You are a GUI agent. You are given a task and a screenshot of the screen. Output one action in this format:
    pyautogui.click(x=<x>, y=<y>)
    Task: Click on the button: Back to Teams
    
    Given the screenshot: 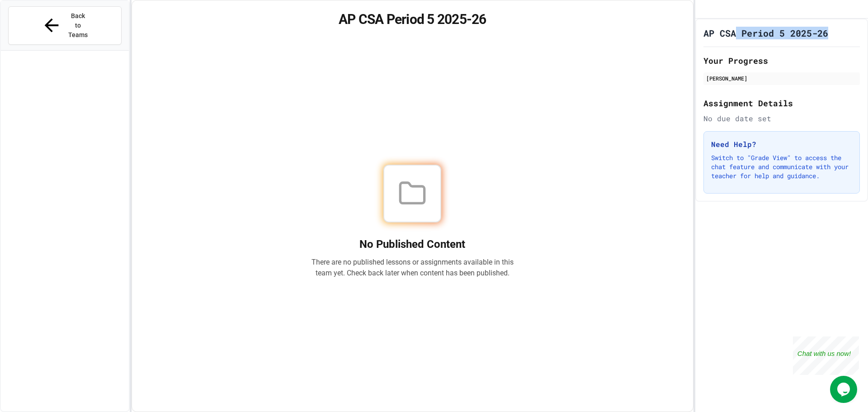 What is the action you would take?
    pyautogui.click(x=65, y=25)
    